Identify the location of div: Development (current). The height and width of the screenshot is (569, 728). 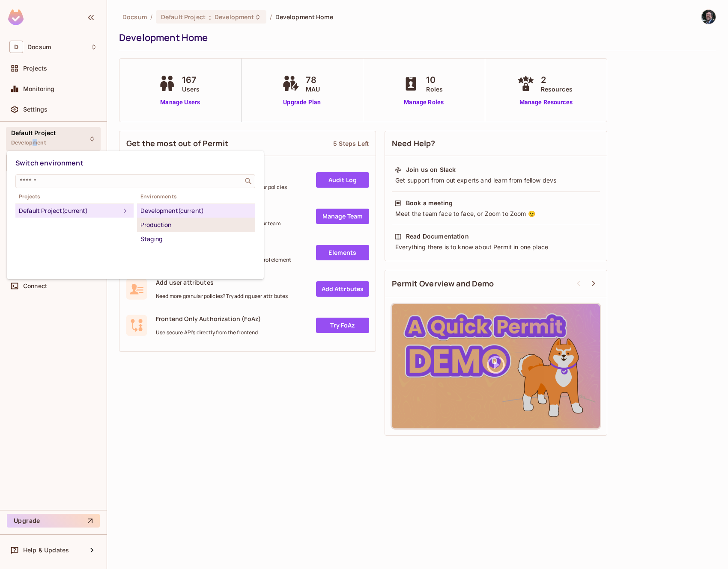
(196, 211).